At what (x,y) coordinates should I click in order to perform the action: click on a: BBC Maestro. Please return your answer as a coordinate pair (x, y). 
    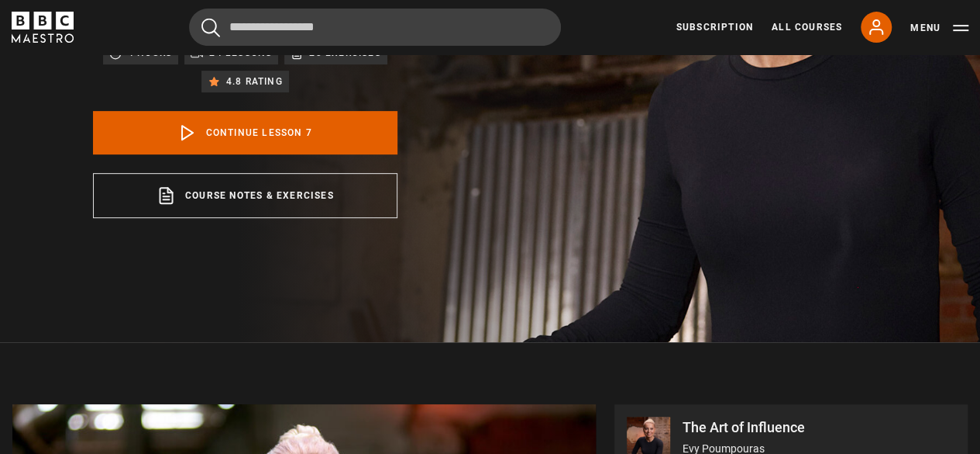
    Looking at the image, I should click on (43, 27).